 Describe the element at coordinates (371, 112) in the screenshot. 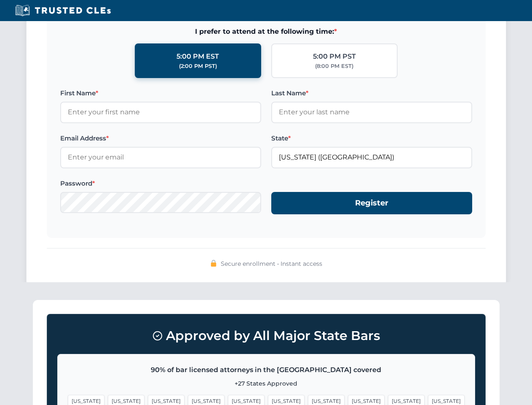

I see `input: Enter your last name` at that location.